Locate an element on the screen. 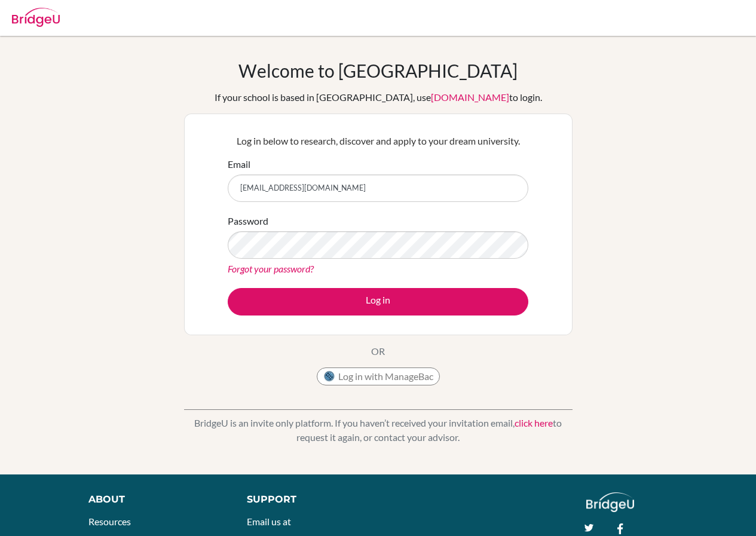  p: BridgeU is an invite only platform. If you haven’t received your invitation email, to request it ... is located at coordinates (378, 430).